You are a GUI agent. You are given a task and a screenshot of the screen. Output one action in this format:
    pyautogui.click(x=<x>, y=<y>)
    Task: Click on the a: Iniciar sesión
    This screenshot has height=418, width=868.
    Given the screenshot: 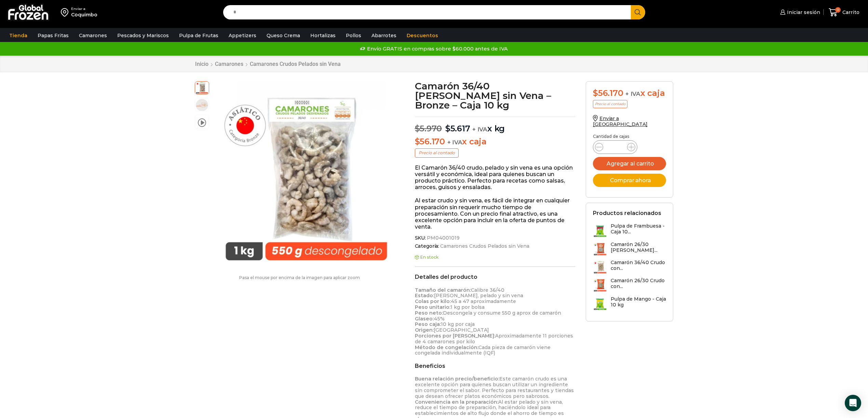 What is the action you would take?
    pyautogui.click(x=799, y=12)
    